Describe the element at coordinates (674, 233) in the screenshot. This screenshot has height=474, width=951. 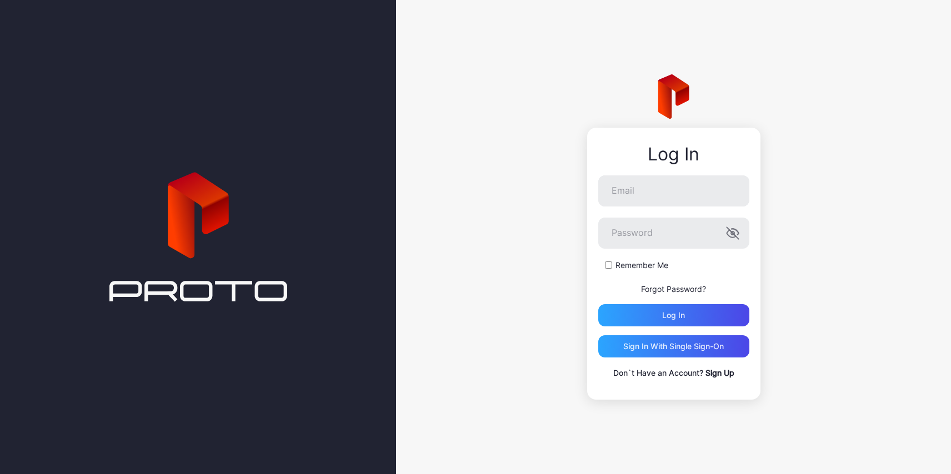
I see `input: Password` at that location.